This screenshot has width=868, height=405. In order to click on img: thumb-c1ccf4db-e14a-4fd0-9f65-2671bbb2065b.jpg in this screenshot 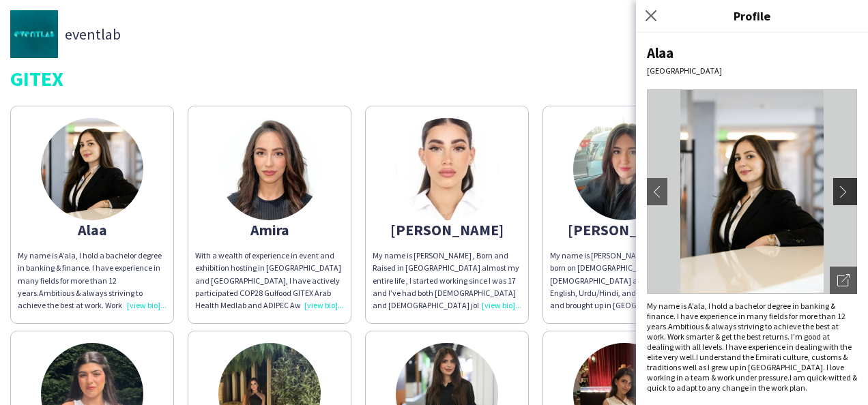, I will do `click(92, 169)`.